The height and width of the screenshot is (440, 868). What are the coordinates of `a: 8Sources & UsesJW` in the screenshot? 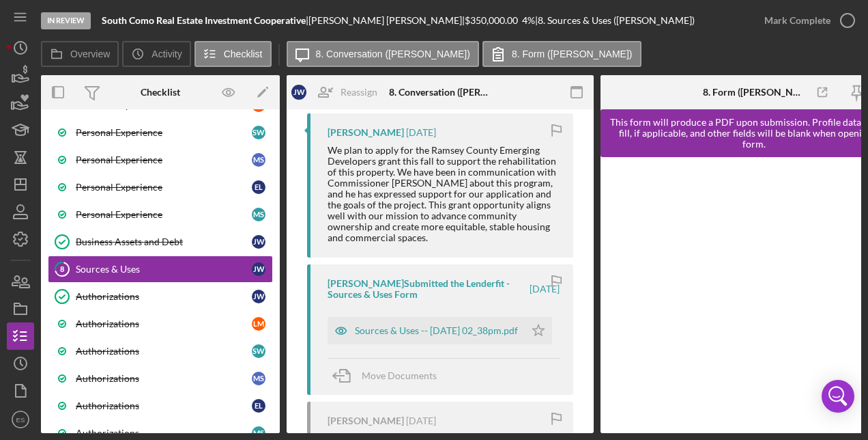 It's located at (161, 269).